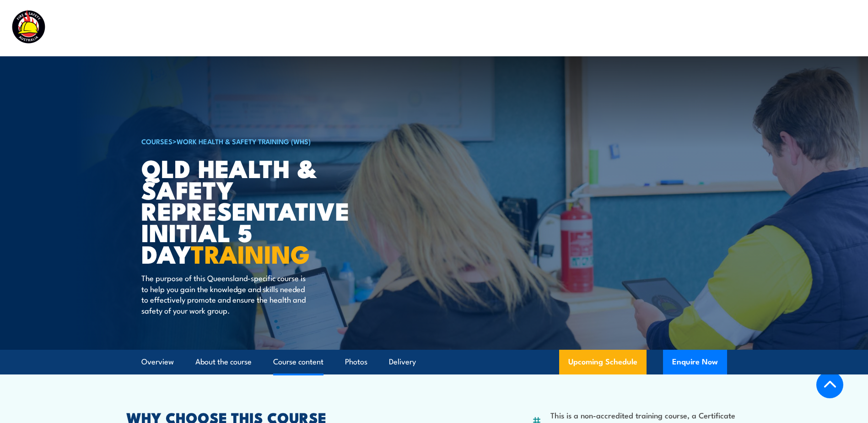  I want to click on a: Emergency Response Services, so click(555, 28).